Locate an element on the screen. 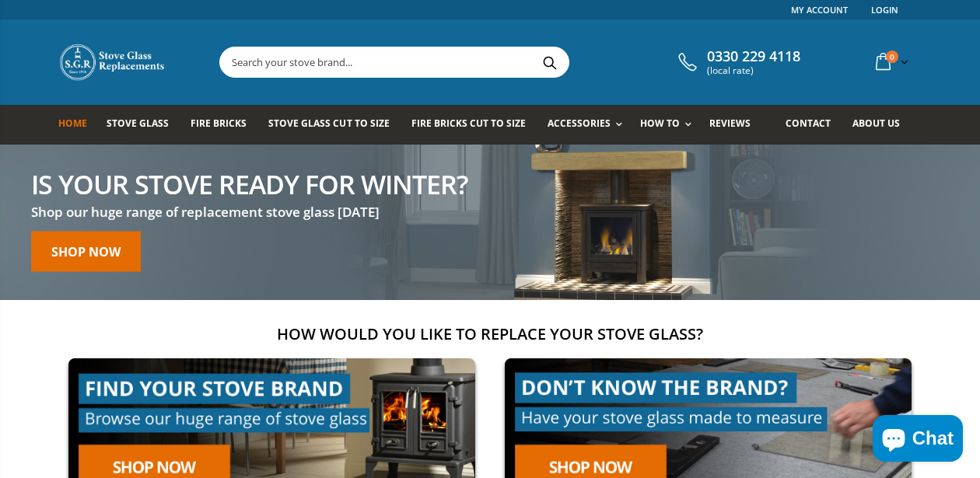 The image size is (980, 478). span: How To is located at coordinates (660, 123).